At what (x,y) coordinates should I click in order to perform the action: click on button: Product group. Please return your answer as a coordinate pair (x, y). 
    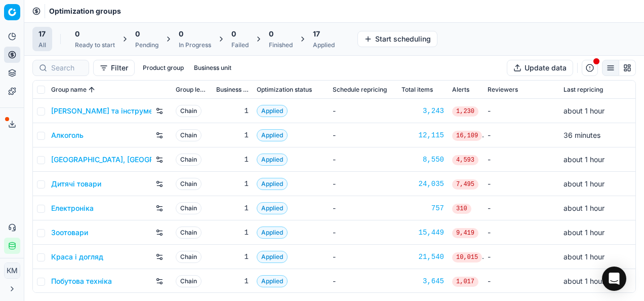
    Looking at the image, I should click on (163, 68).